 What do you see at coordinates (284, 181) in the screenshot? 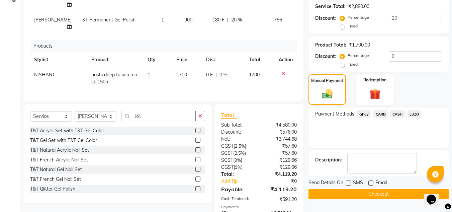
I see `div: ₹0` at bounding box center [284, 181].